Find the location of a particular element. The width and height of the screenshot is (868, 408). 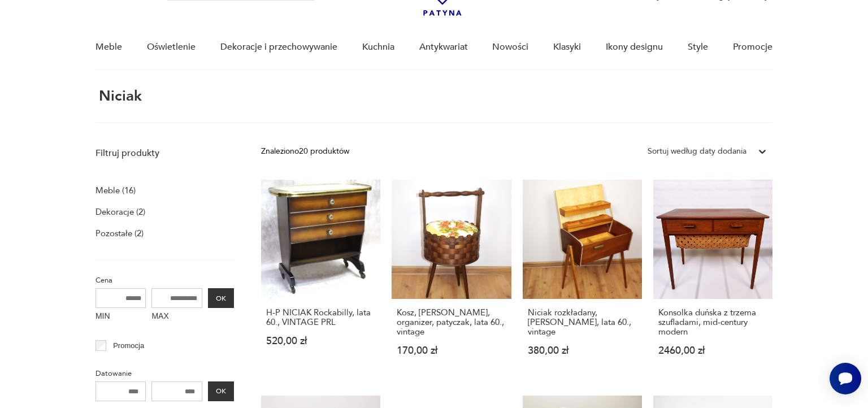

a: Meble (16) is located at coordinates (115, 190).